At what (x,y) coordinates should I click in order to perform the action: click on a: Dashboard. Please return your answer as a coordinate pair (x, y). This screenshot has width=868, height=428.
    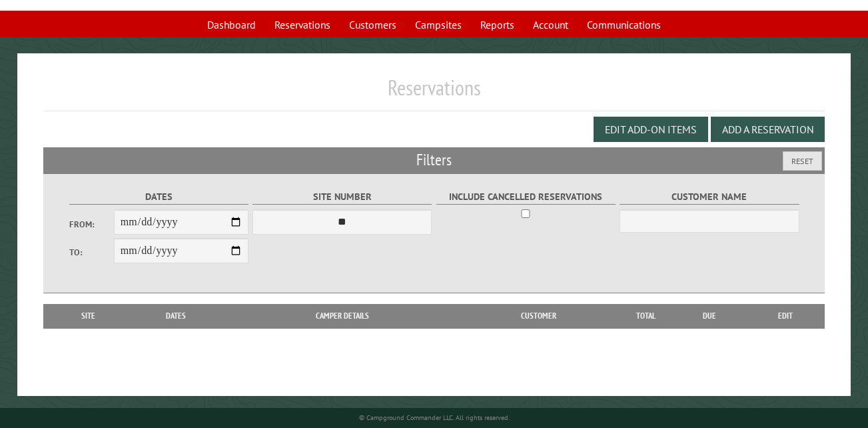
    Looking at the image, I should click on (231, 25).